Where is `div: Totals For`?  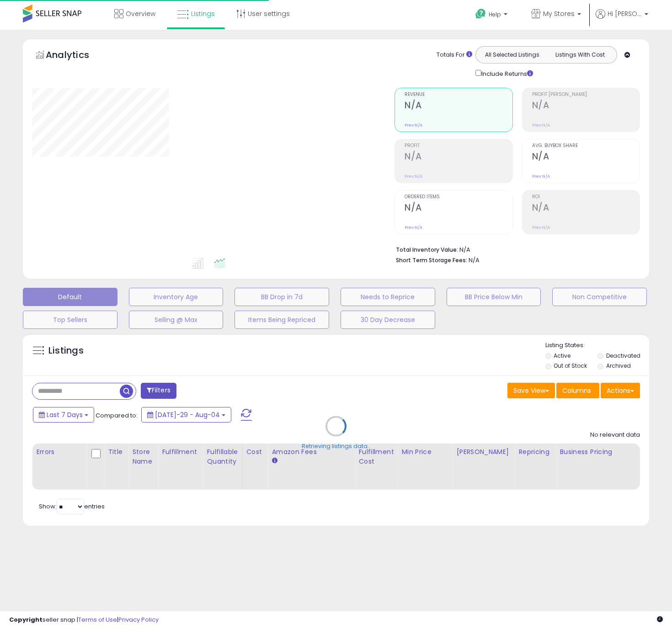
div: Totals For is located at coordinates (454, 55).